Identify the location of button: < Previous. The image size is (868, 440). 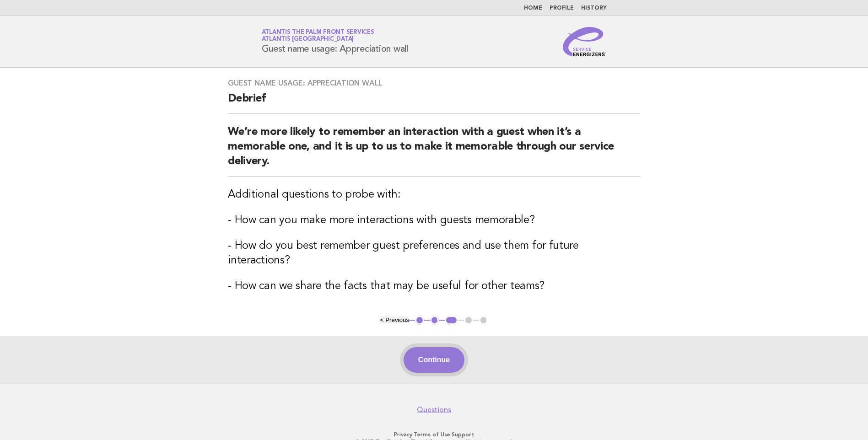
(395, 320).